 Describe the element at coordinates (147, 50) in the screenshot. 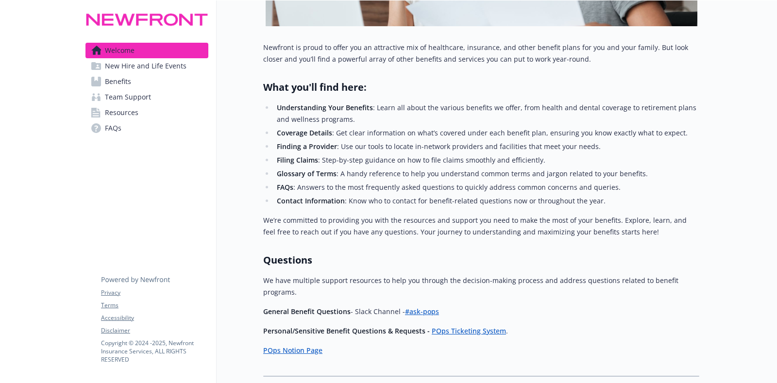

I see `a: Welcome` at that location.